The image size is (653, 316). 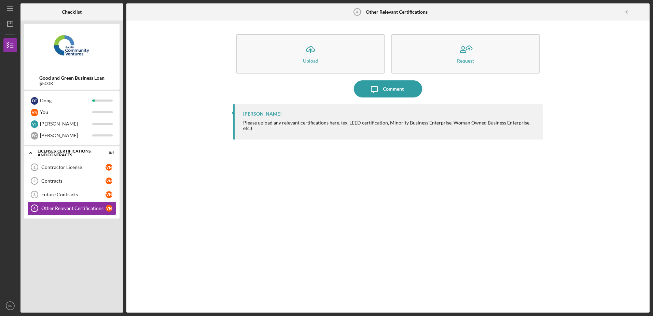 What do you see at coordinates (73, 194) in the screenshot?
I see `div: Future Contracts` at bounding box center [73, 194].